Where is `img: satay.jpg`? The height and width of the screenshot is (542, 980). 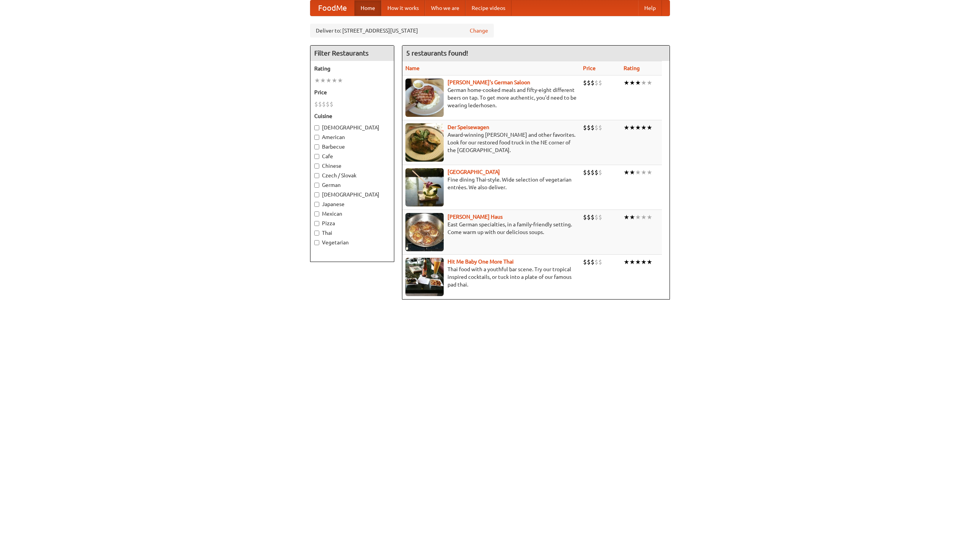
img: satay.jpg is located at coordinates (425, 187).